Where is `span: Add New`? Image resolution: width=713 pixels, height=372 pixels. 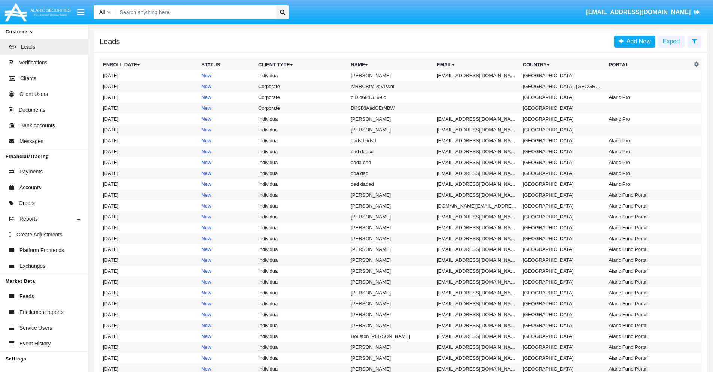
span: Add New is located at coordinates (637, 41).